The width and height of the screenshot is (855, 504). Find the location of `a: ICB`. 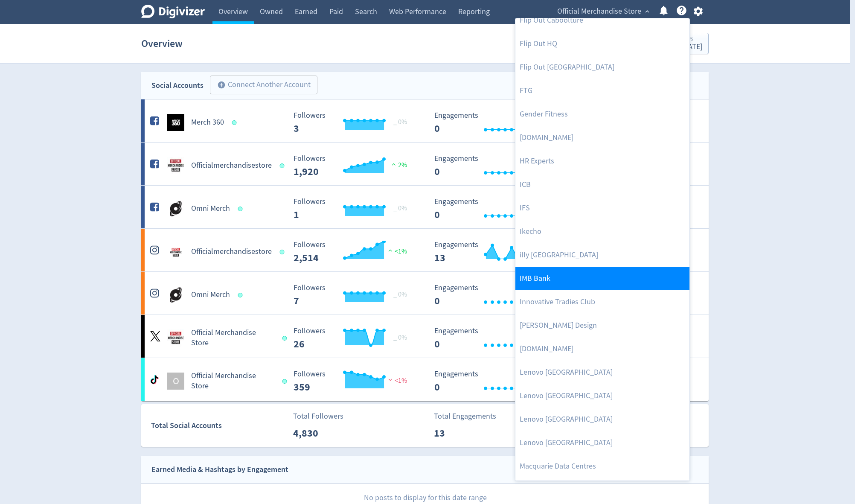

a: ICB is located at coordinates (602, 184).